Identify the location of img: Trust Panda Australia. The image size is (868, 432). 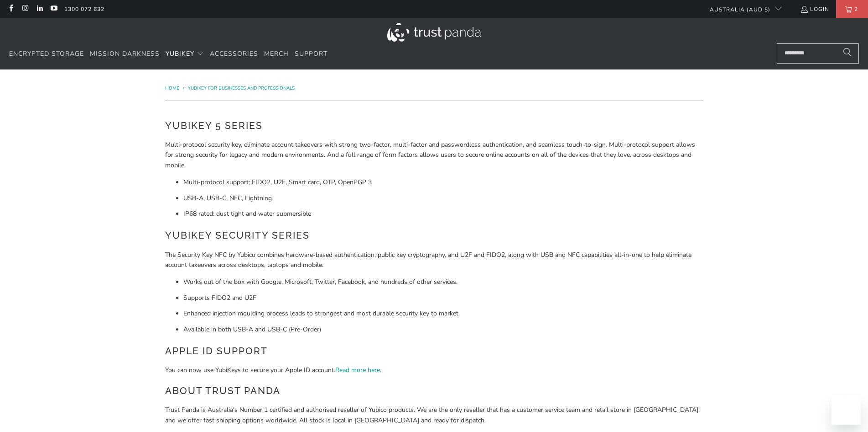
(434, 32).